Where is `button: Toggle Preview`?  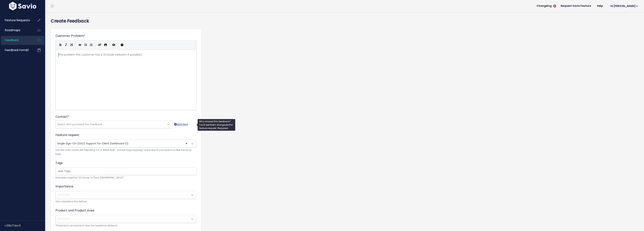
button: Toggle Preview is located at coordinates (114, 45).